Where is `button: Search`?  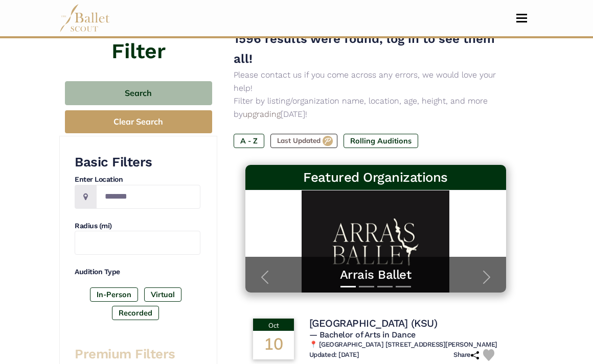
button: Search is located at coordinates (138, 93).